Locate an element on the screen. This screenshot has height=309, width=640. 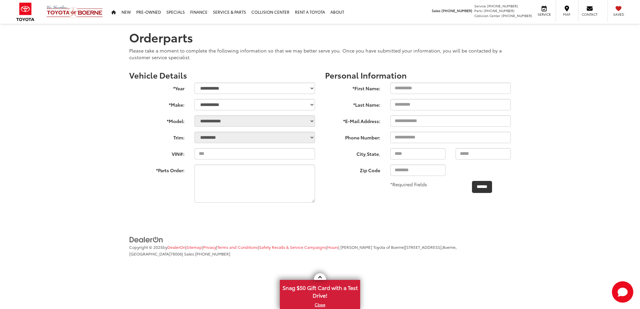
label: *Last Name: is located at coordinates (353, 103).